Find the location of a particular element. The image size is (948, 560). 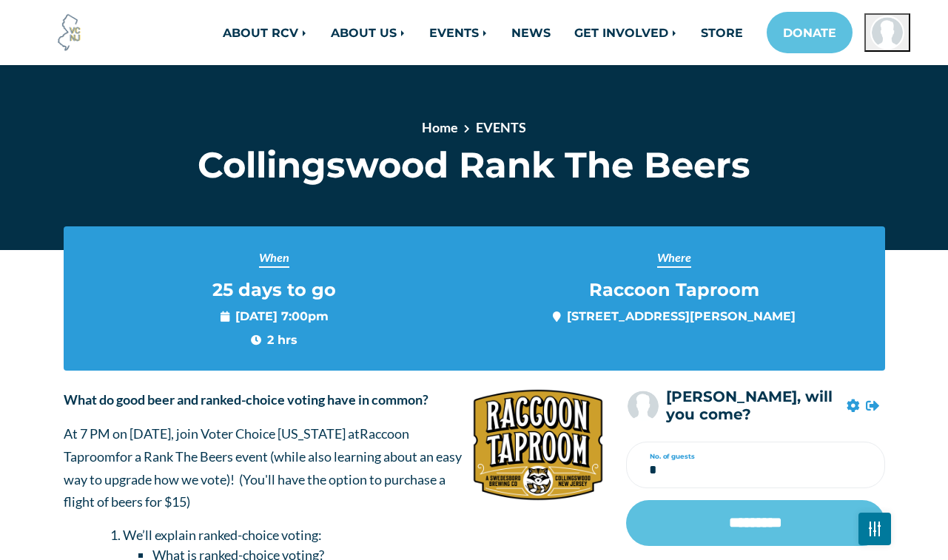

nav: breadcrumb is located at coordinates (474, 131).